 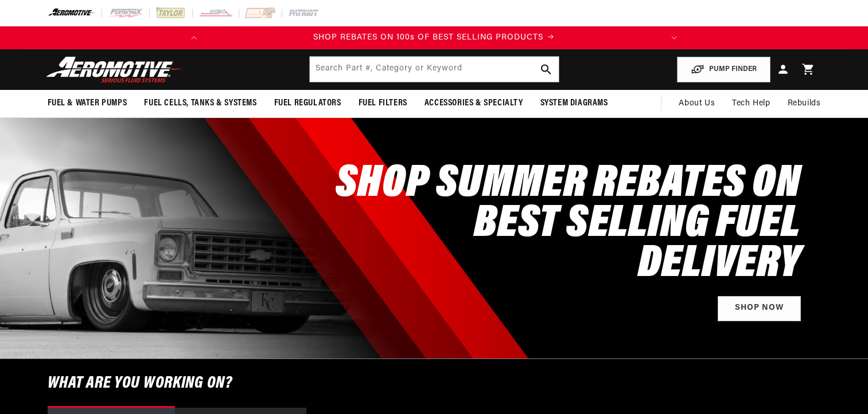 I want to click on button: PUMP FINDER, so click(x=723, y=70).